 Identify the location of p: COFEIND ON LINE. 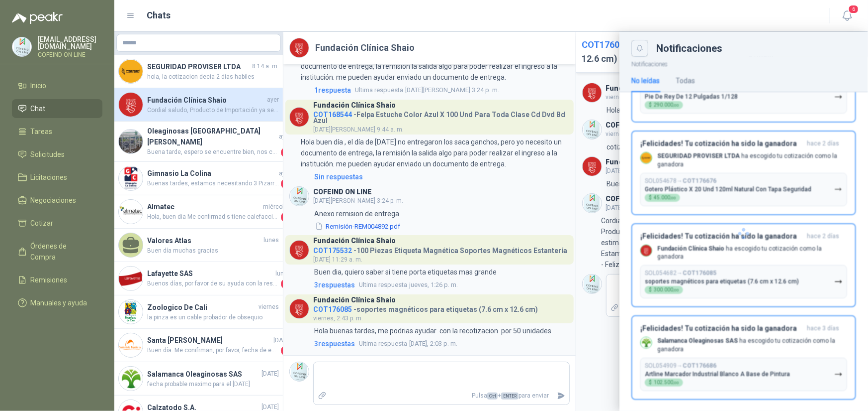
(70, 55).